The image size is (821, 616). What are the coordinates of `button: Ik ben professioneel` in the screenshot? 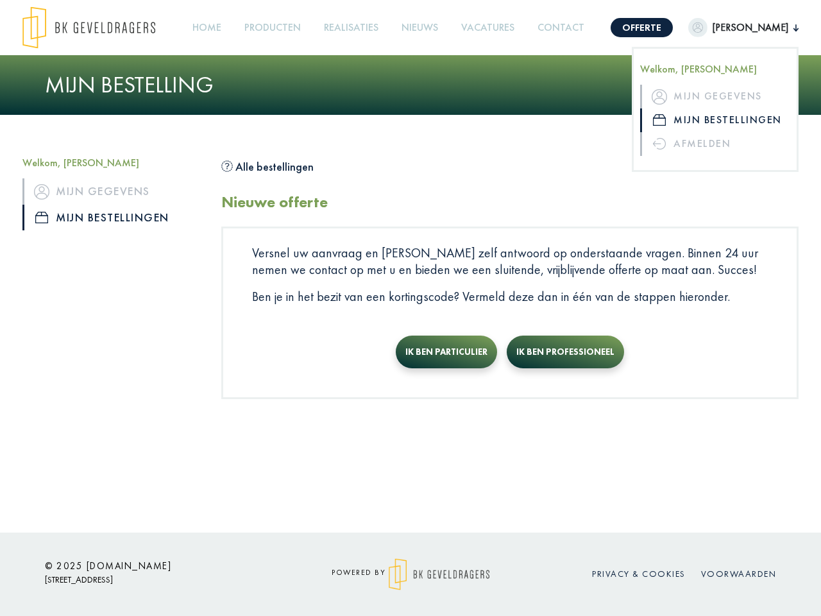 It's located at (565, 352).